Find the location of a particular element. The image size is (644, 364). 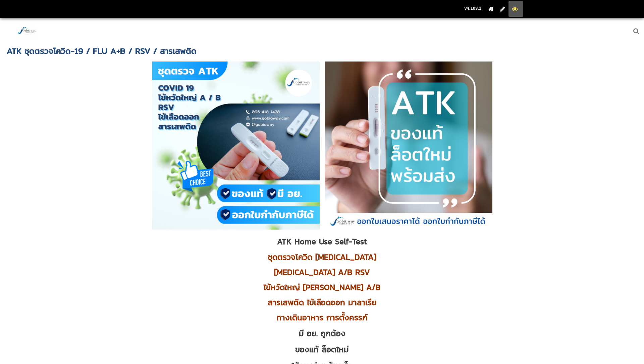

strong: มี อย. ถูกต้อง is located at coordinates (322, 333).